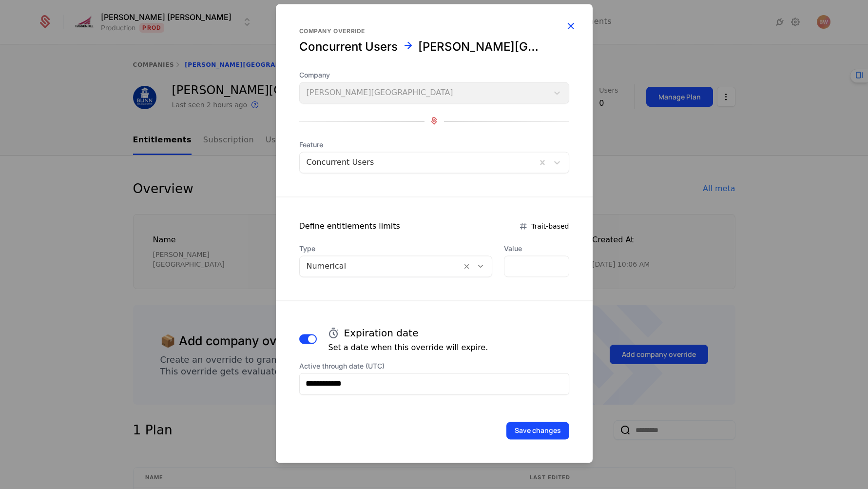  Describe the element at coordinates (537, 430) in the screenshot. I see `button: Save changes` at that location.